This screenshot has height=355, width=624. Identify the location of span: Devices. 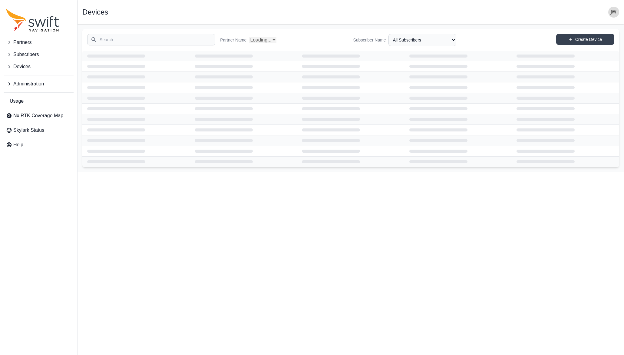
(22, 67).